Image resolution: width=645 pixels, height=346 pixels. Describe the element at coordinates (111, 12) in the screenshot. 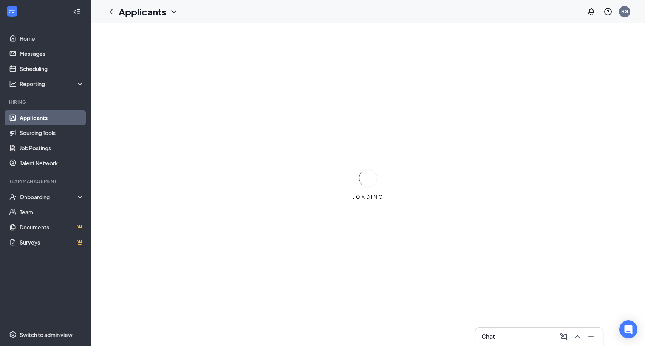

I see `a: ChevronLeft` at that location.